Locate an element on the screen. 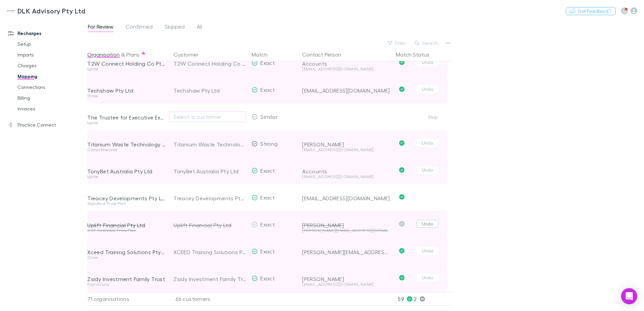 This screenshot has width=644, height=311. button: Plans is located at coordinates (133, 55).